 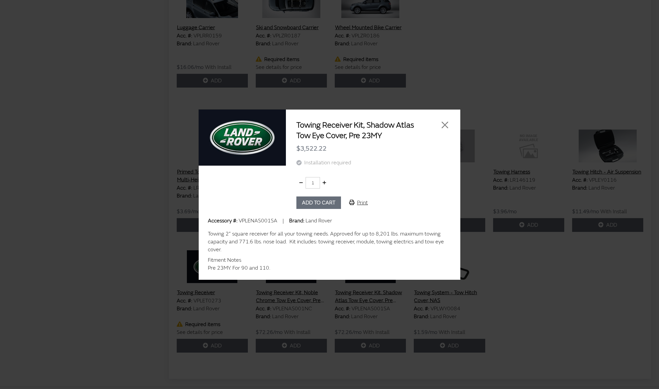 What do you see at coordinates (223, 221) in the screenshot?
I see `label: Accessory #:` at bounding box center [223, 221].